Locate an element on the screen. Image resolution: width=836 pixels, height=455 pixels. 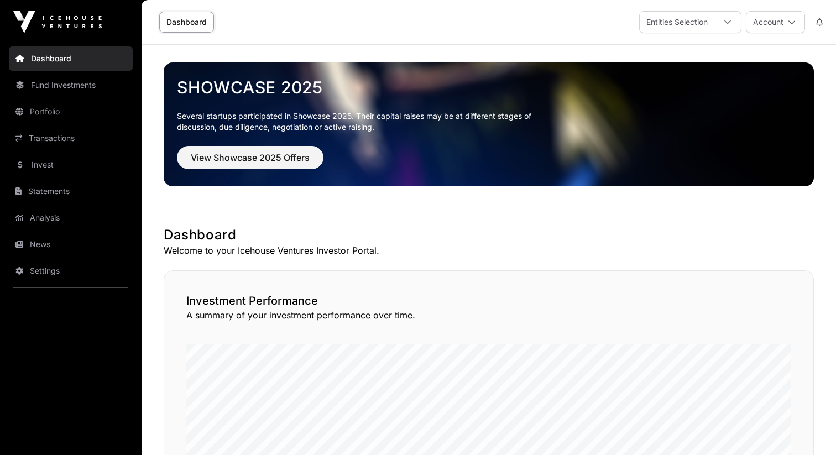
a: Showcase 2025 is located at coordinates (489, 87).